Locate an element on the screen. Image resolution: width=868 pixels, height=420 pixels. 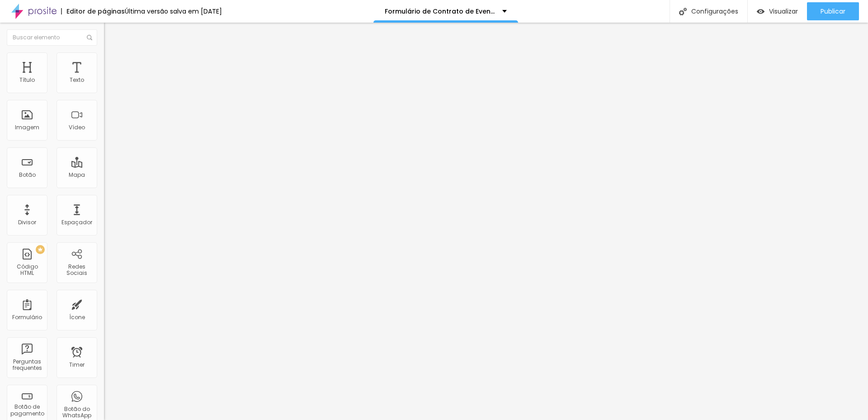
p: Formulário de Contrato de Eventos is located at coordinates (440, 12).